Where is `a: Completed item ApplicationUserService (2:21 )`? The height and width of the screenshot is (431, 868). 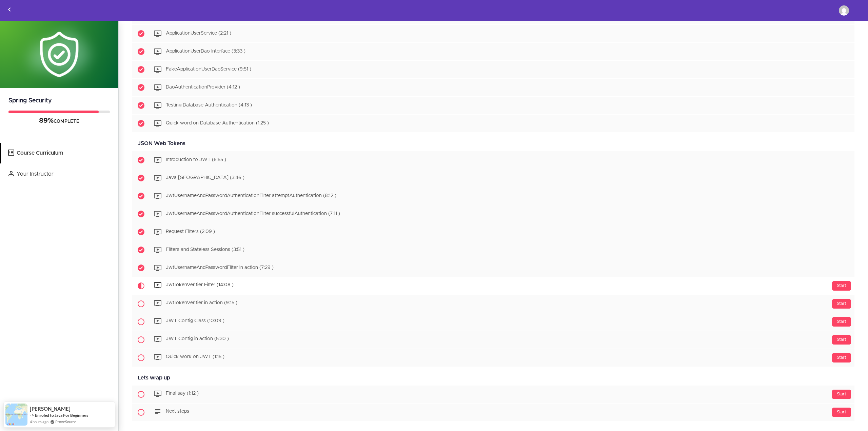
a: Completed item ApplicationUserService (2:21 ) is located at coordinates (494, 34).